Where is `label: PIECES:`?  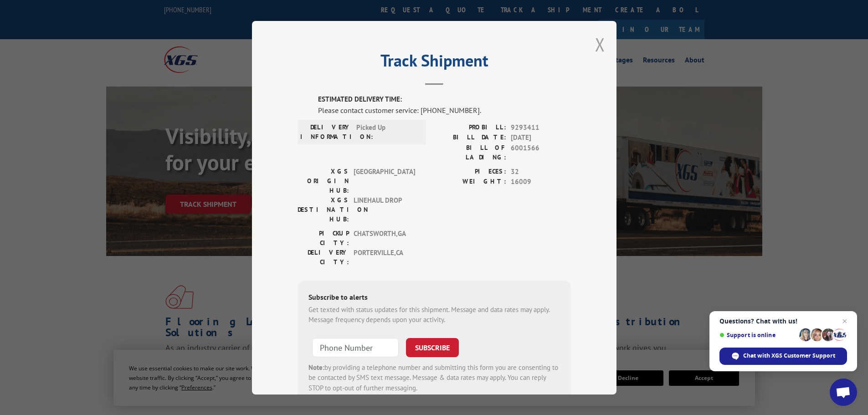 label: PIECES: is located at coordinates (471, 171).